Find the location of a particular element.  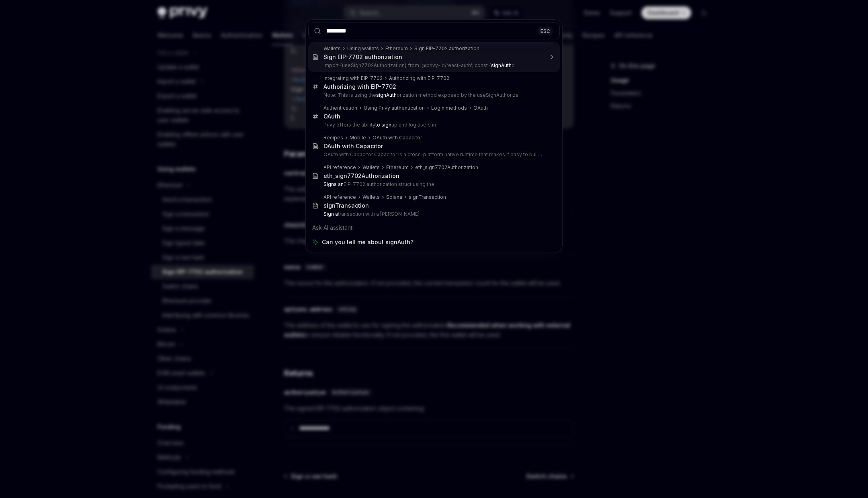

b: to sign is located at coordinates (383, 124).